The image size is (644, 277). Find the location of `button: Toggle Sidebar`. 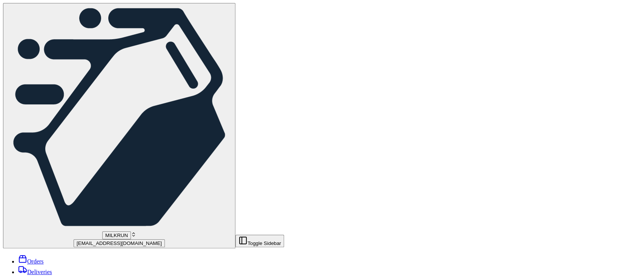

button: Toggle Sidebar is located at coordinates (260, 240).